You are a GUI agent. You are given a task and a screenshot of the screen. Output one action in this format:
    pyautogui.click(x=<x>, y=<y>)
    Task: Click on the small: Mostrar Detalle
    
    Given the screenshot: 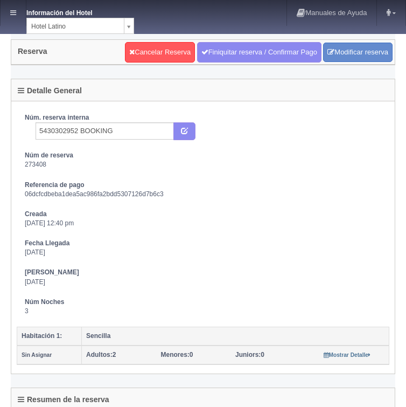 What is the action you would take?
    pyautogui.click(x=347, y=354)
    